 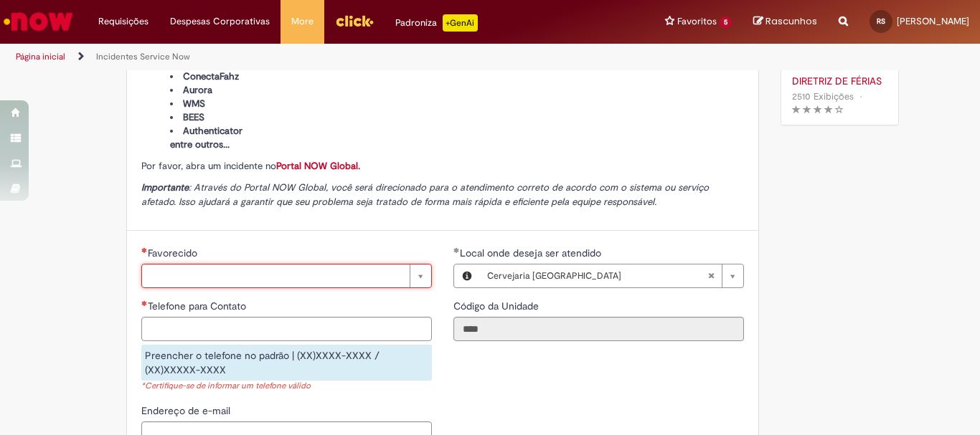 I want to click on input: Telefone para Contato, so click(x=286, y=329).